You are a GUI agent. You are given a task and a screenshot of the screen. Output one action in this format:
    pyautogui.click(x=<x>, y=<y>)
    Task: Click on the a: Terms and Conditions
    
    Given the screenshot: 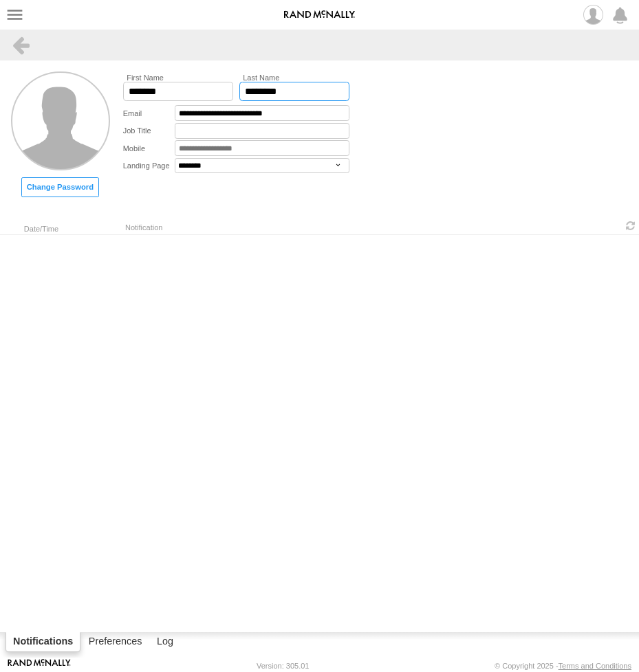 What is the action you would take?
    pyautogui.click(x=595, y=666)
    